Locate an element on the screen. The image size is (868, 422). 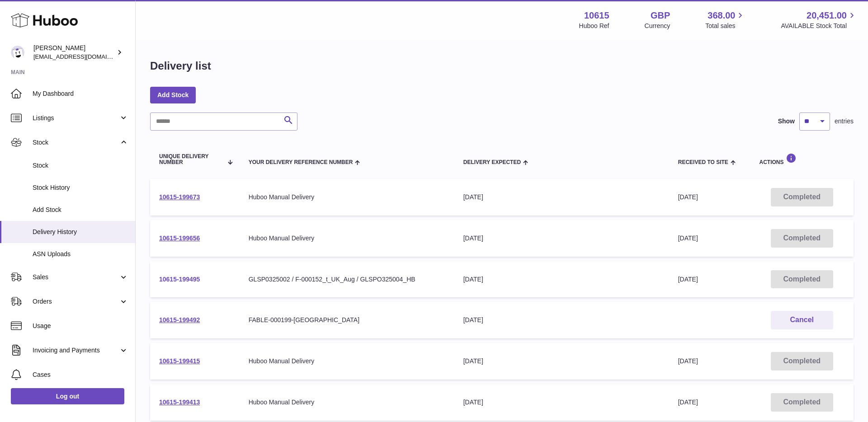
label: Show is located at coordinates (786, 121).